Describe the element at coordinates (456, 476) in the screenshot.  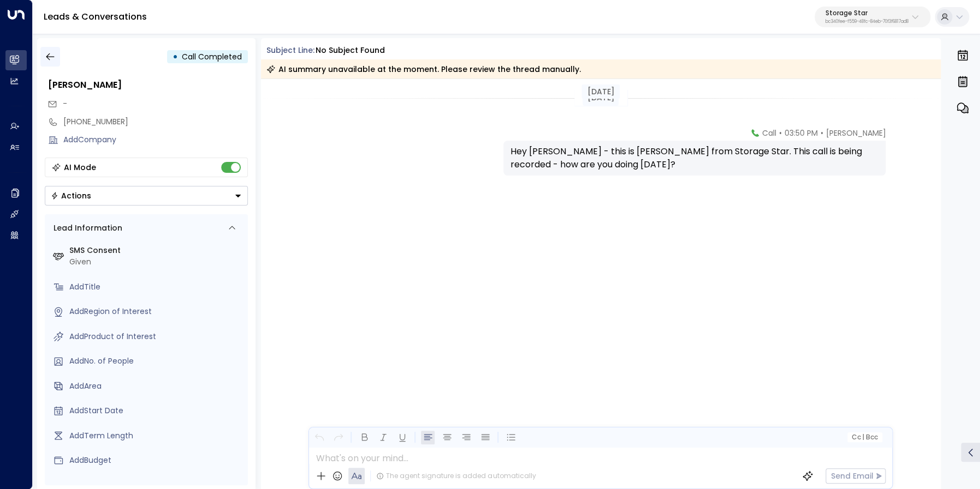
I see `div: The agent signature is added automatically` at that location.